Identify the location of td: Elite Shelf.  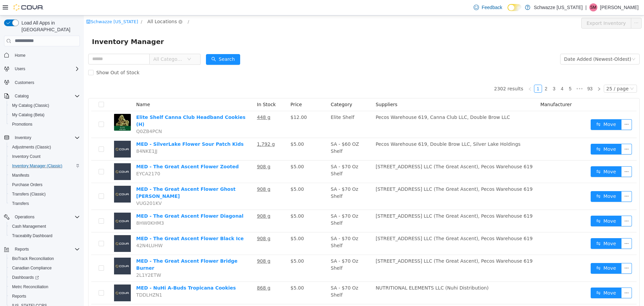
(267, 109).